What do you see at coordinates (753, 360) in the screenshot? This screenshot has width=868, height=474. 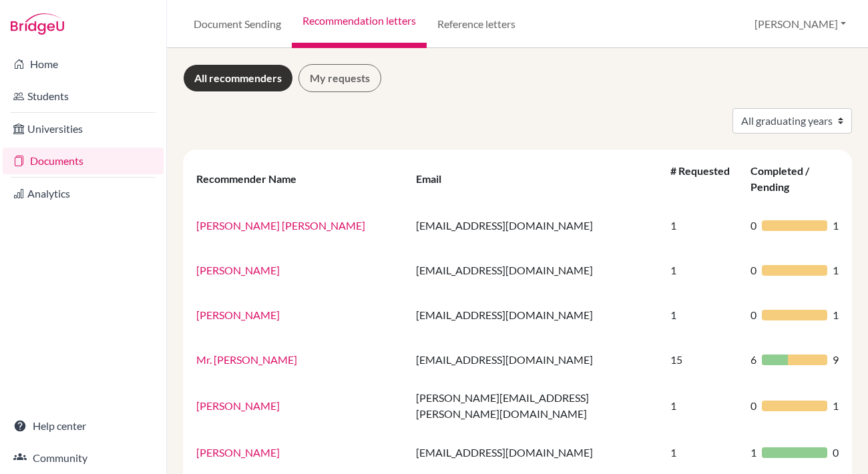 I see `span: 6` at bounding box center [753, 360].